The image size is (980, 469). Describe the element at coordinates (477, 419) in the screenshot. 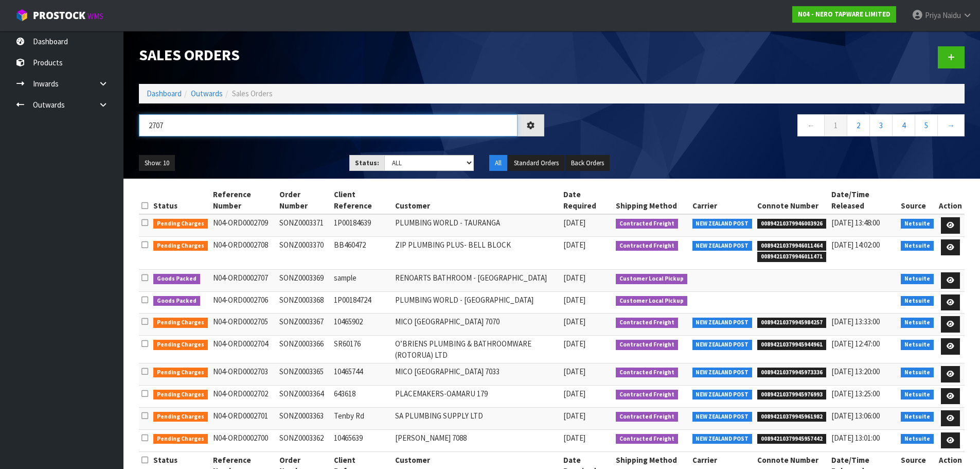

I see `td: SA PLUMBING SUPPLY LTD` at that location.